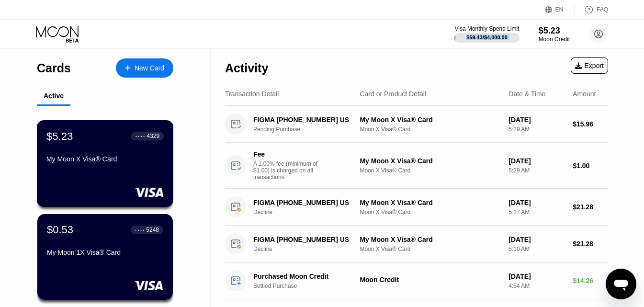  What do you see at coordinates (584, 94) in the screenshot?
I see `div: Amount` at bounding box center [584, 94].